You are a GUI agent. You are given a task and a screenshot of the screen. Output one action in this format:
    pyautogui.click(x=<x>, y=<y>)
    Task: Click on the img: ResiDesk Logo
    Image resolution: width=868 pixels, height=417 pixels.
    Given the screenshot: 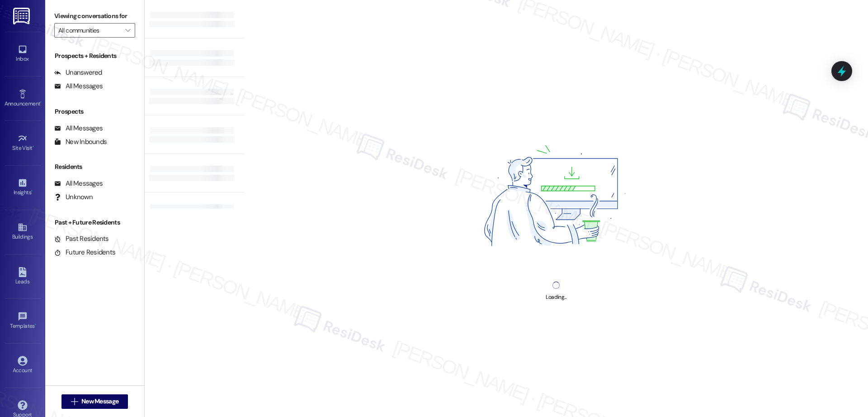 What is the action you would take?
    pyautogui.click(x=22, y=16)
    